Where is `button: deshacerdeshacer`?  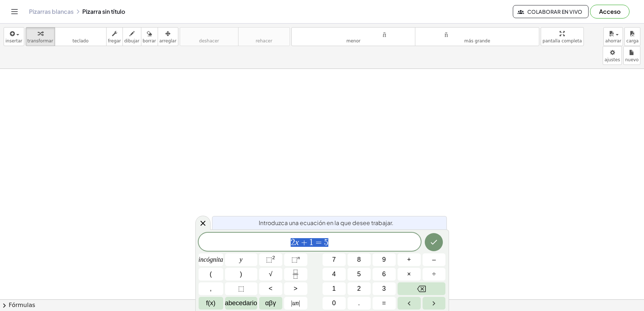
button: deshacerdeshacer is located at coordinates (209, 37).